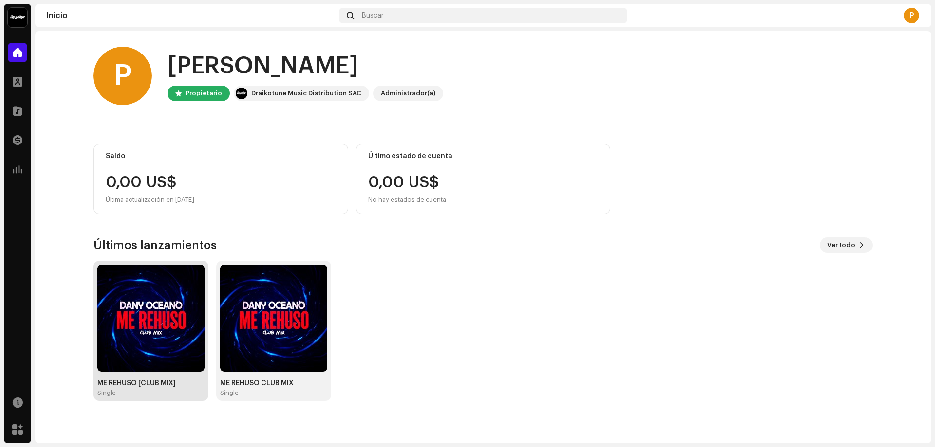 This screenshot has height=447, width=935. What do you see at coordinates (221, 179) in the screenshot?
I see `re-o-card-value: Saldo` at bounding box center [221, 179].